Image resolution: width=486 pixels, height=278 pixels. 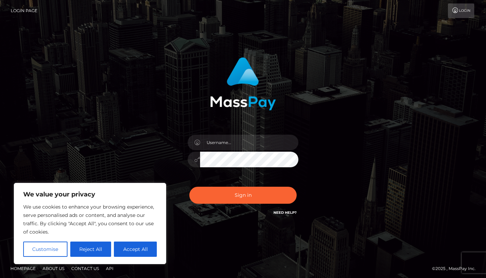 What do you see at coordinates (462, 11) in the screenshot?
I see `a: Login` at bounding box center [462, 11].